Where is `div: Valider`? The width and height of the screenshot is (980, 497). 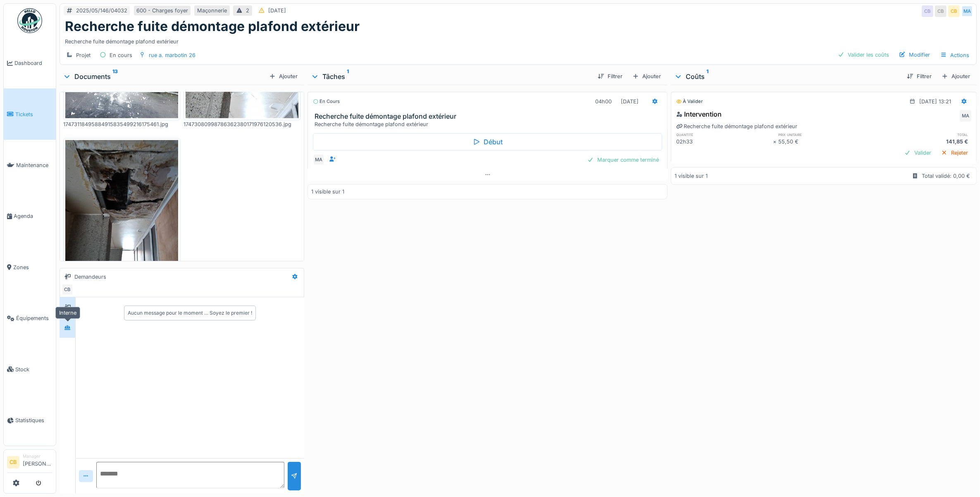 div: Valider is located at coordinates (917, 152).